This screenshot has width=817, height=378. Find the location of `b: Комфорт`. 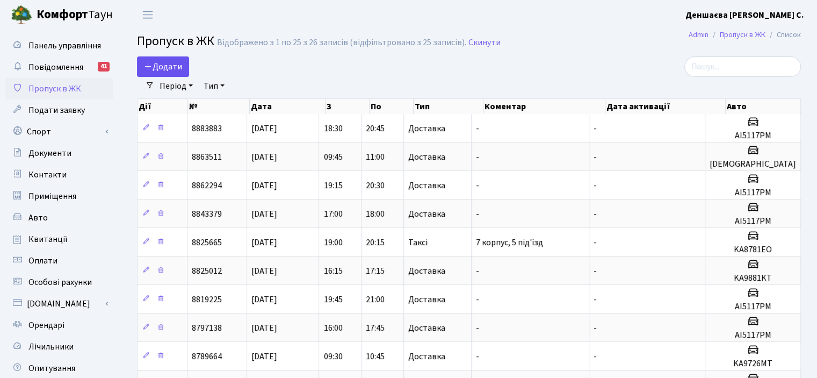

b: Комфорт is located at coordinates (62, 15).